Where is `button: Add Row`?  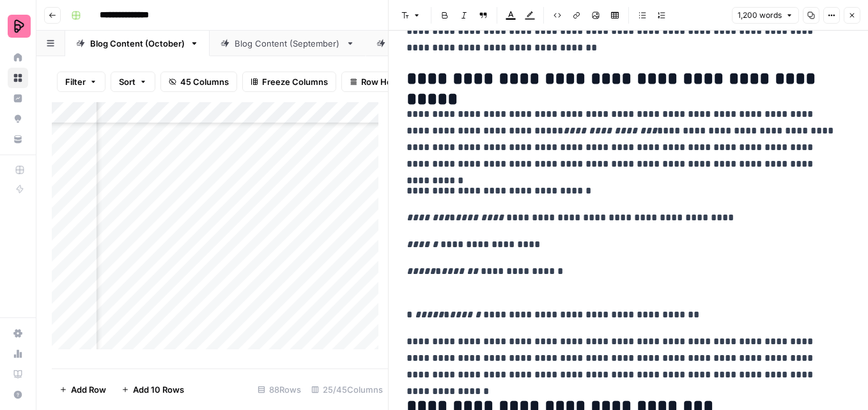 button: Add Row is located at coordinates (83, 390).